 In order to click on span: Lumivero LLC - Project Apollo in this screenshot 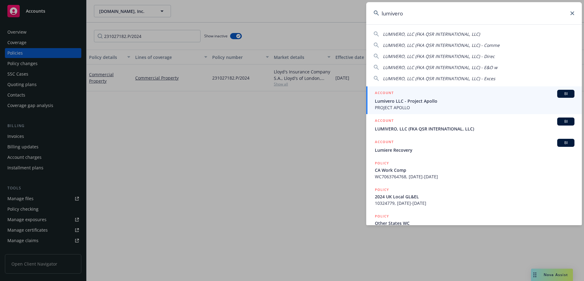, I will do `click(475, 101)`.